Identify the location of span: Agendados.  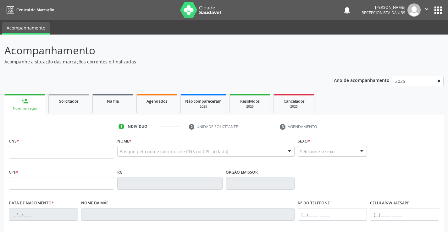
(157, 101).